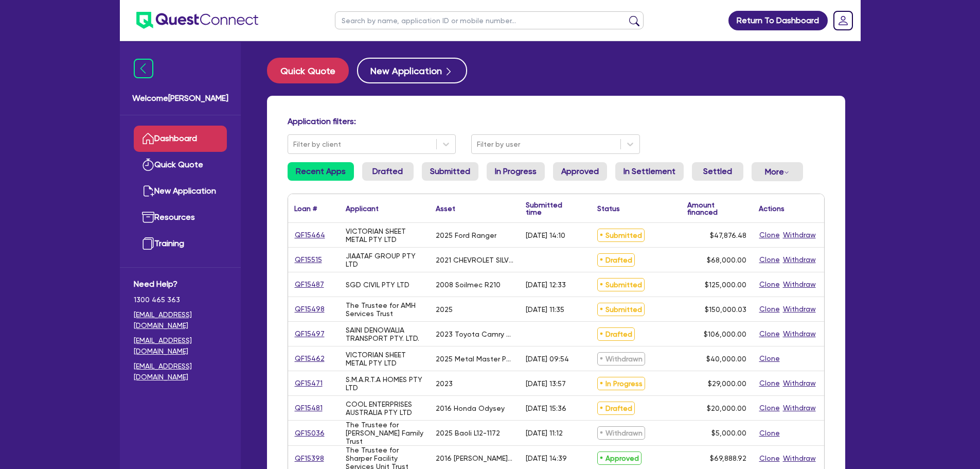 This screenshot has height=469, width=980. Describe the element at coordinates (725, 334) in the screenshot. I see `span: $106,000.00` at that location.